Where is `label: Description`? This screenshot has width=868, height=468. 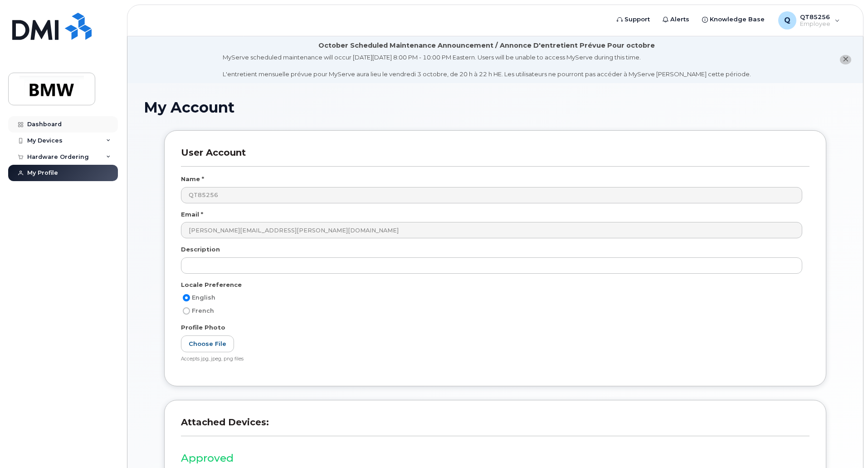
label: Description is located at coordinates (200, 249).